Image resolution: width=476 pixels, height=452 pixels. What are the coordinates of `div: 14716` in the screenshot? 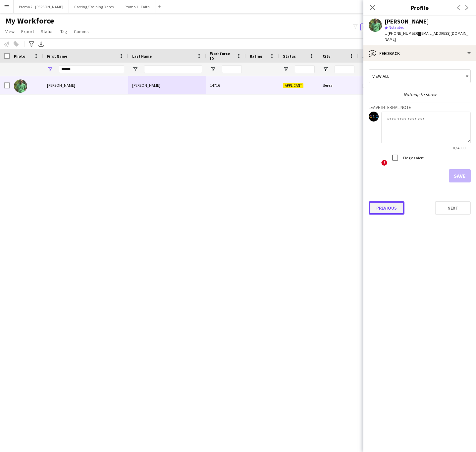 It's located at (226, 85).